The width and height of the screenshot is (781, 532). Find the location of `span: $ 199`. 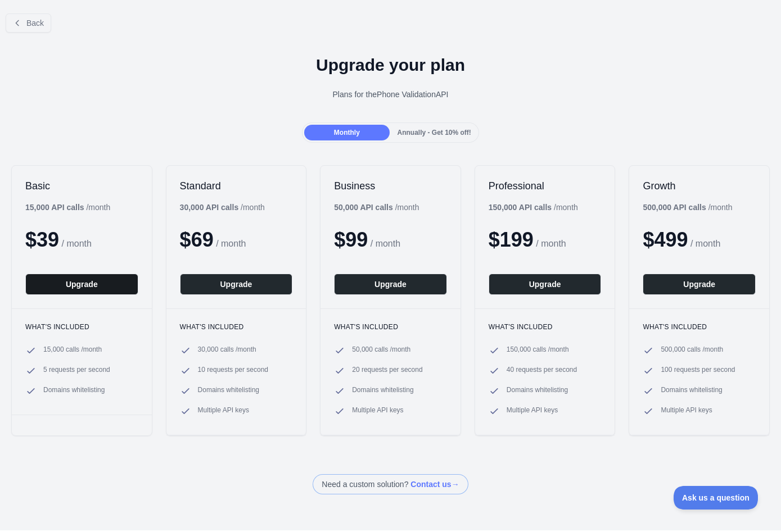

span: $ 199 is located at coordinates (511, 239).